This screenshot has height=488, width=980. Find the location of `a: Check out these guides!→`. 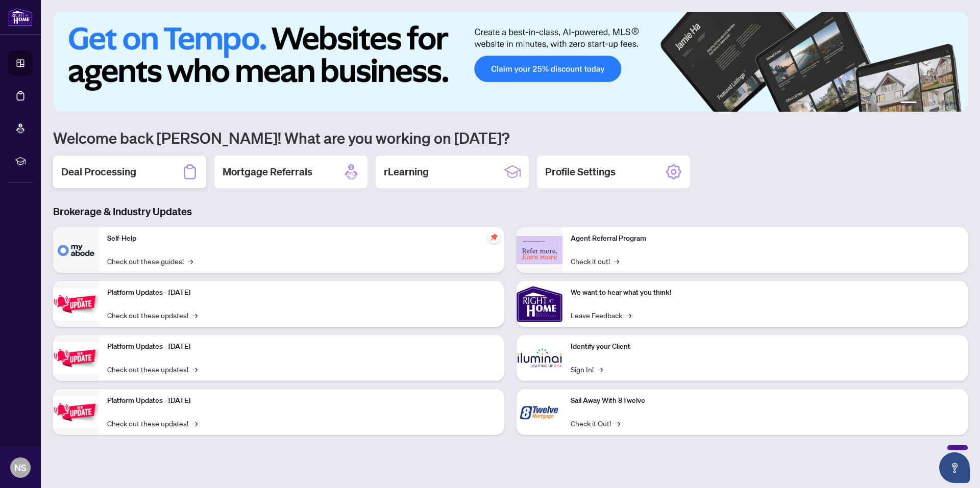

a: Check out these guides!→ is located at coordinates (150, 261).